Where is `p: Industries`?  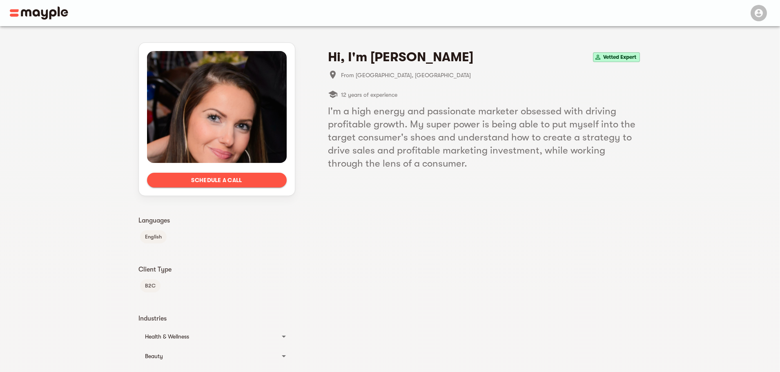
p: Industries is located at coordinates (217, 318).